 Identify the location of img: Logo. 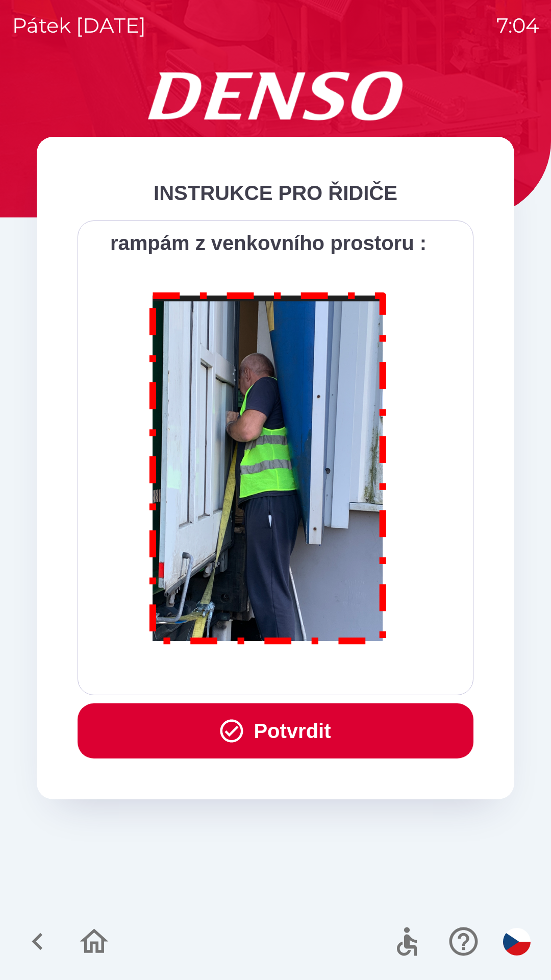
(275, 96).